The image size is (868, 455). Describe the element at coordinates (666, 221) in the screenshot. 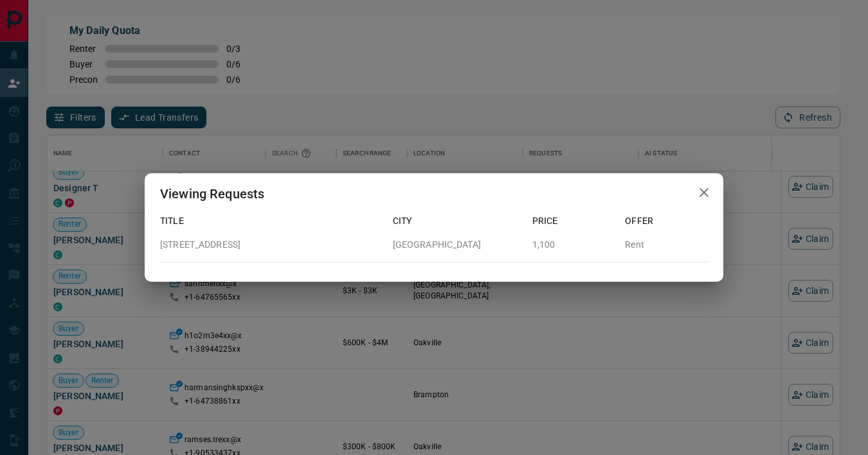

I see `p: Offer` at that location.